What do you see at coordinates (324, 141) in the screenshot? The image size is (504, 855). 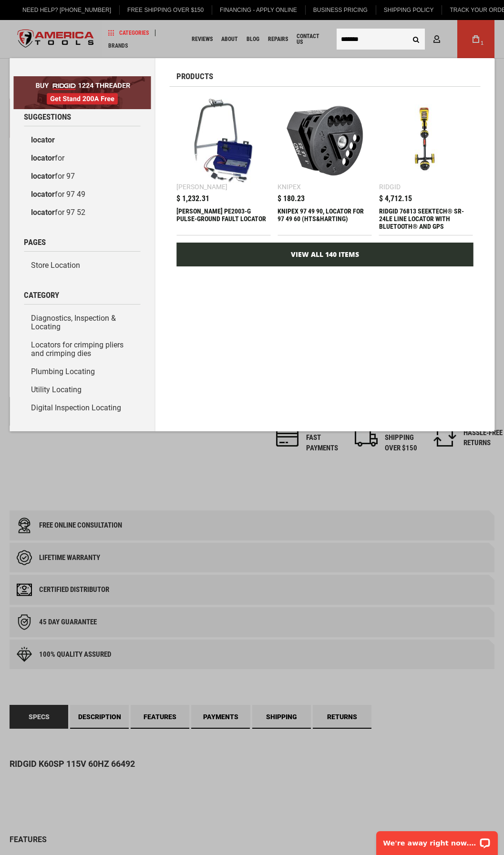 I see `img: KNIPEX 97 49 90, LOCATOR FOR 97 49 60 (HTS&HARTING)` at bounding box center [324, 141].